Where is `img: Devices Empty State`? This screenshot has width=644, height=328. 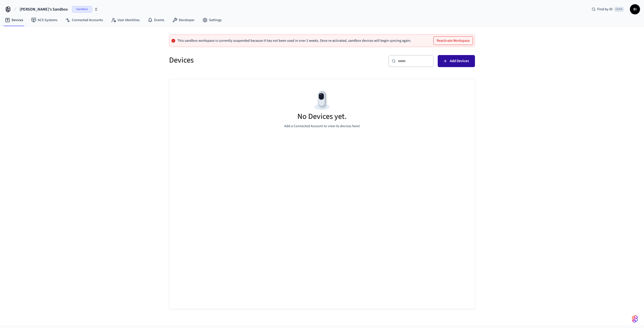
img: Devices Empty State is located at coordinates (322, 100).